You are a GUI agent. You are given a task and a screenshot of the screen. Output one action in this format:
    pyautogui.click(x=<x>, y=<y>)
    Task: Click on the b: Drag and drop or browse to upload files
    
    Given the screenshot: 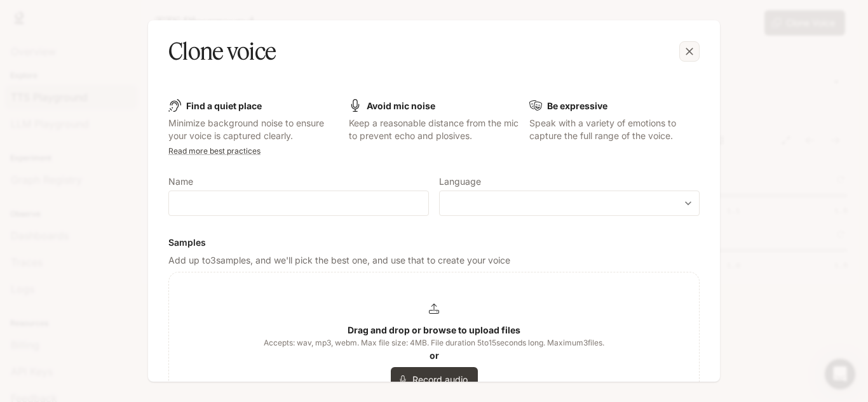 What is the action you would take?
    pyautogui.click(x=434, y=330)
    